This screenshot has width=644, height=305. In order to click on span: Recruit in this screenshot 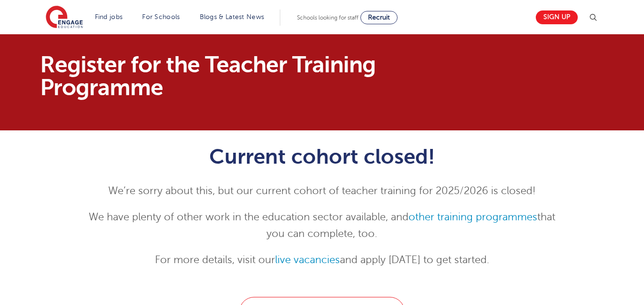, I will do `click(379, 17)`.